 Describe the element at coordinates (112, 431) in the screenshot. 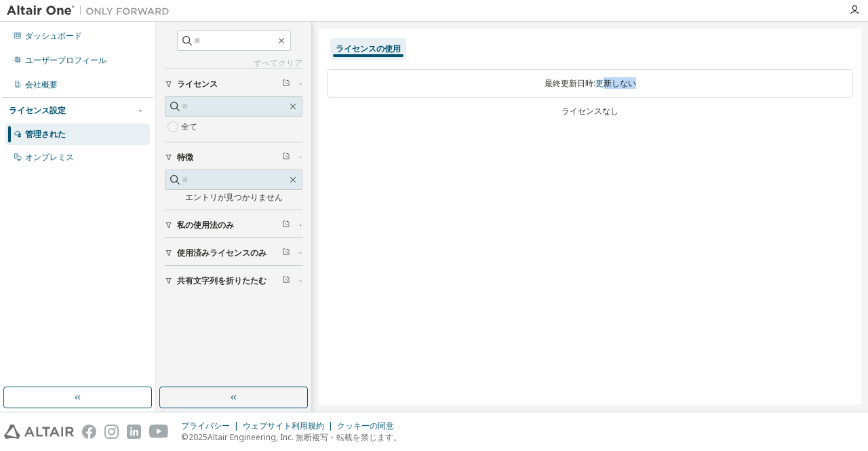

I see `img: instagram.svg` at that location.